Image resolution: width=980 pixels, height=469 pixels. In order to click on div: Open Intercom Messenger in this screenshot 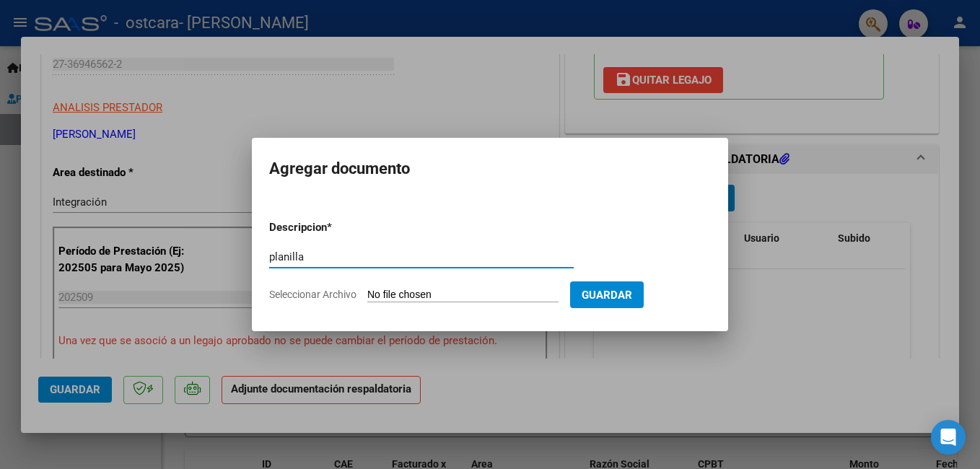, I will do `click(948, 437)`.